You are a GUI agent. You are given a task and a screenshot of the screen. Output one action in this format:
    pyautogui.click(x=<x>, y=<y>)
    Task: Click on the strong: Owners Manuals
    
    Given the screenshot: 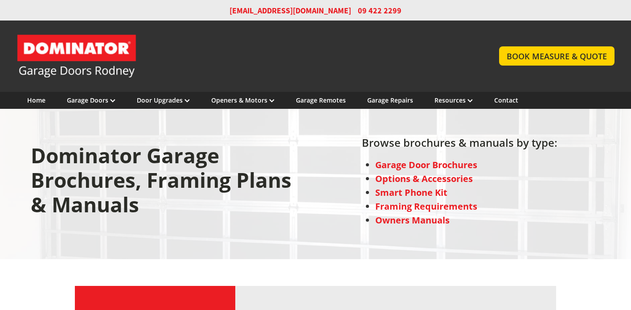 What is the action you would take?
    pyautogui.click(x=412, y=220)
    